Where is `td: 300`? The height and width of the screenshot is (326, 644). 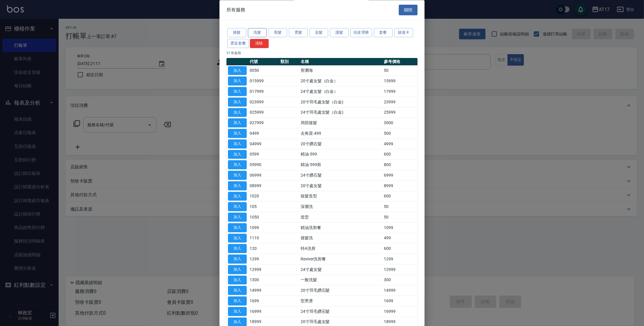 td: 300 is located at coordinates (400, 280).